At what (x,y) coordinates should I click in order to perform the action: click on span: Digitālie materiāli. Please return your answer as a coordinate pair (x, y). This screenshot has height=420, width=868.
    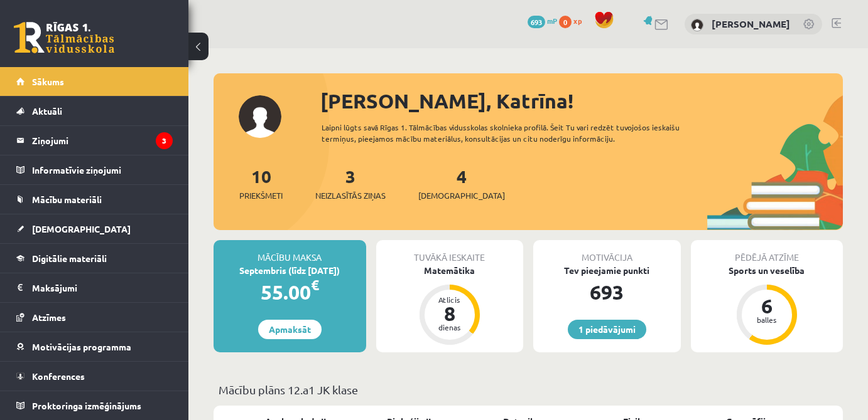
    Looking at the image, I should click on (69, 259).